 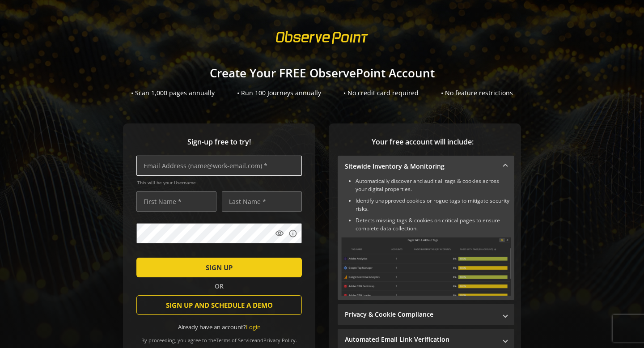 I want to click on span: Sign-up free to try!, so click(x=219, y=142).